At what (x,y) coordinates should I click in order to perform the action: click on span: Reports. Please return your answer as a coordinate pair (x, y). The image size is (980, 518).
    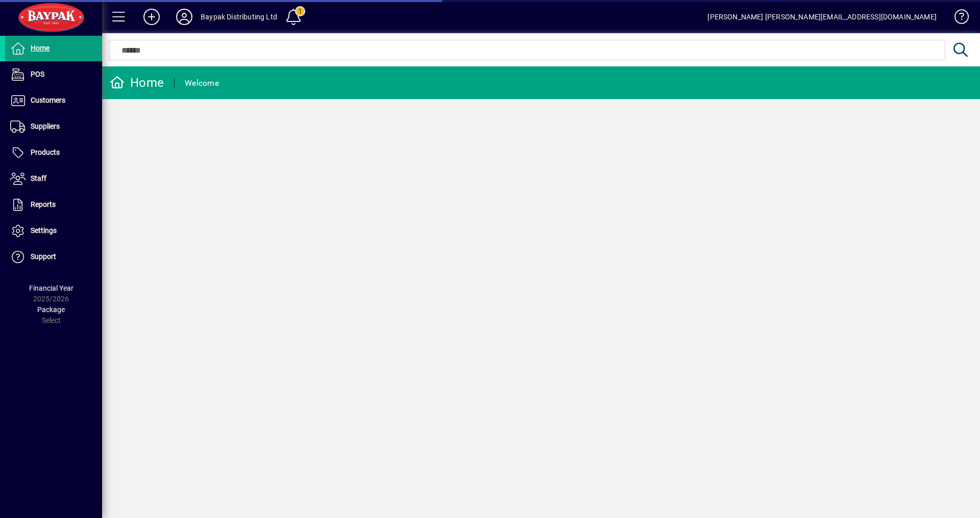
    Looking at the image, I should click on (43, 205).